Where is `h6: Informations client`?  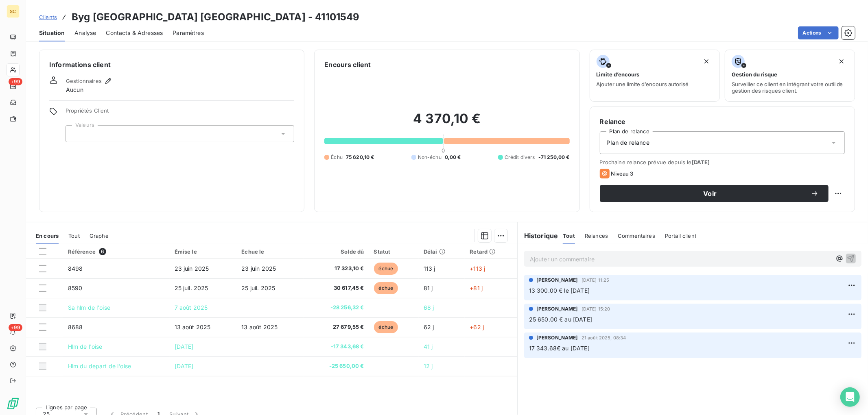 h6: Informations client is located at coordinates (172, 64).